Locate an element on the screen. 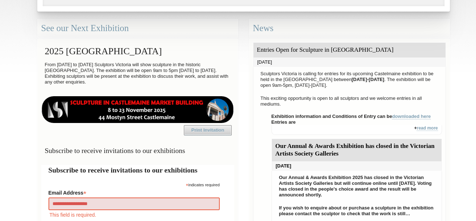 The width and height of the screenshot is (476, 221). label: Email Address is located at coordinates (134, 192).